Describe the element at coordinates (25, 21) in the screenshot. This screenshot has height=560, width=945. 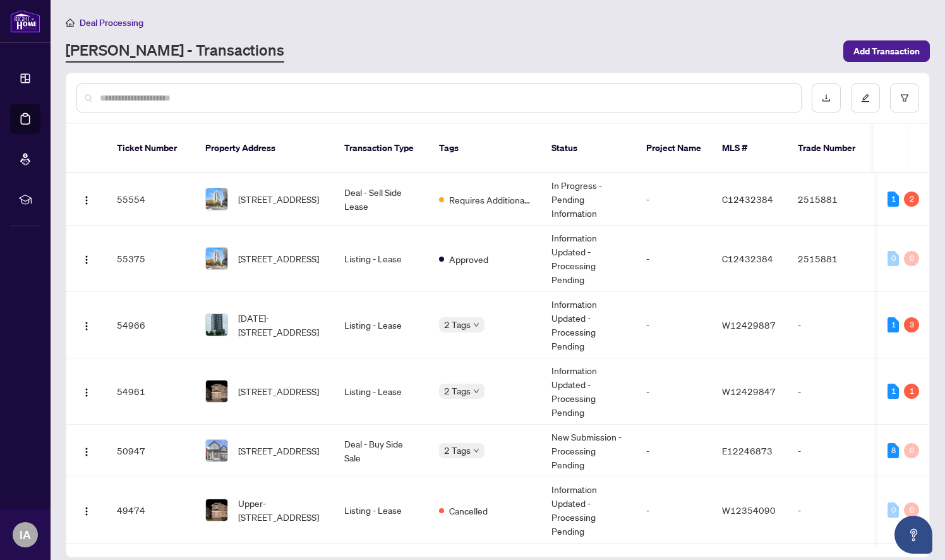
I see `img: logo` at that location.